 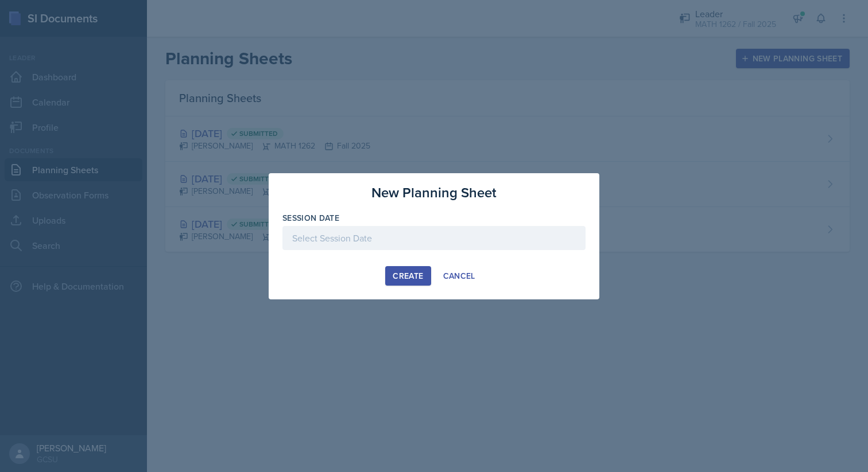 What do you see at coordinates (408, 276) in the screenshot?
I see `button: Create` at bounding box center [408, 276].